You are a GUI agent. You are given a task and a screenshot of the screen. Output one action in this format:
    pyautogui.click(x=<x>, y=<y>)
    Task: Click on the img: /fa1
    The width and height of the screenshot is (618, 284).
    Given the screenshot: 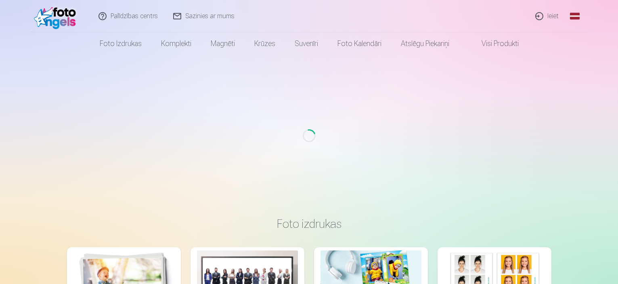 What is the action you would take?
    pyautogui.click(x=57, y=16)
    